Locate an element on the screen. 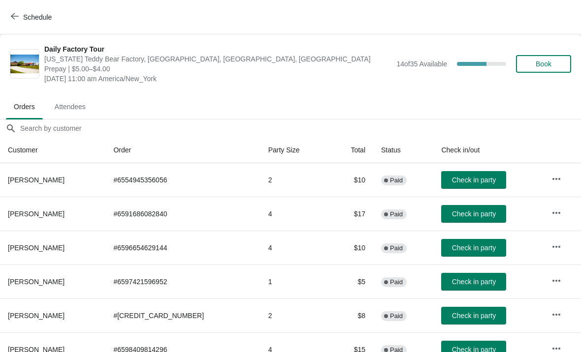  td: # 6597421596952 is located at coordinates (183, 281).